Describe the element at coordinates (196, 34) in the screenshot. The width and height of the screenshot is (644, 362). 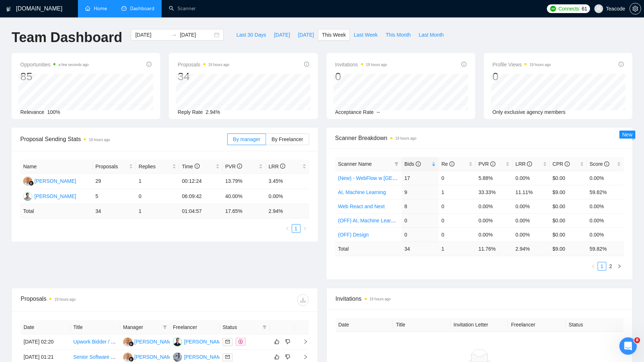
I see `input: End date` at that location.